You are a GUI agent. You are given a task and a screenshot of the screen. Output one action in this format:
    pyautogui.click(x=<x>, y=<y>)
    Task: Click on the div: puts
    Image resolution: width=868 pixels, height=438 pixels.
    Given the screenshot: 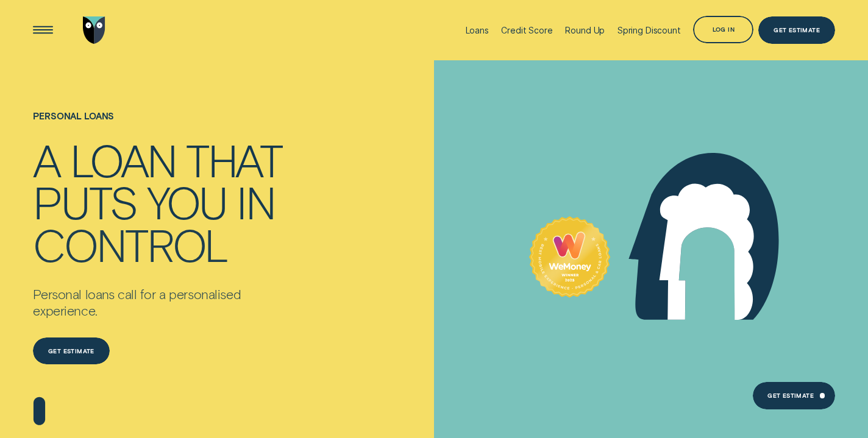 What is the action you would take?
    pyautogui.click(x=85, y=202)
    